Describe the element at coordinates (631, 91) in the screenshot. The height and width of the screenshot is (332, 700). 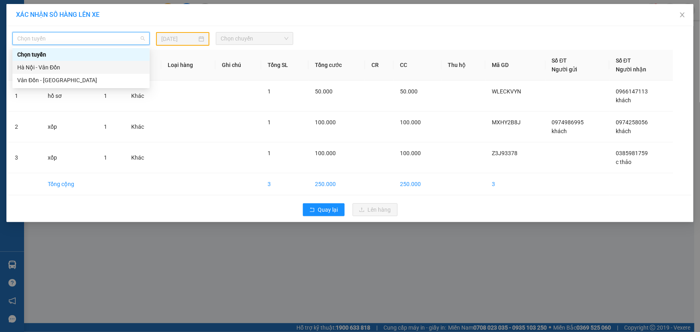
I see `span: 0966147113` at that location.